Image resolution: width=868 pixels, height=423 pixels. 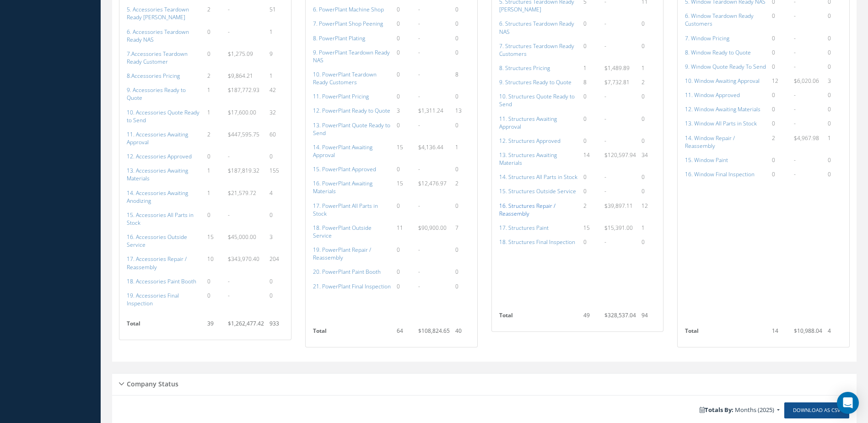 I want to click on a: 10. Window Awaiting Approval, so click(x=722, y=81).